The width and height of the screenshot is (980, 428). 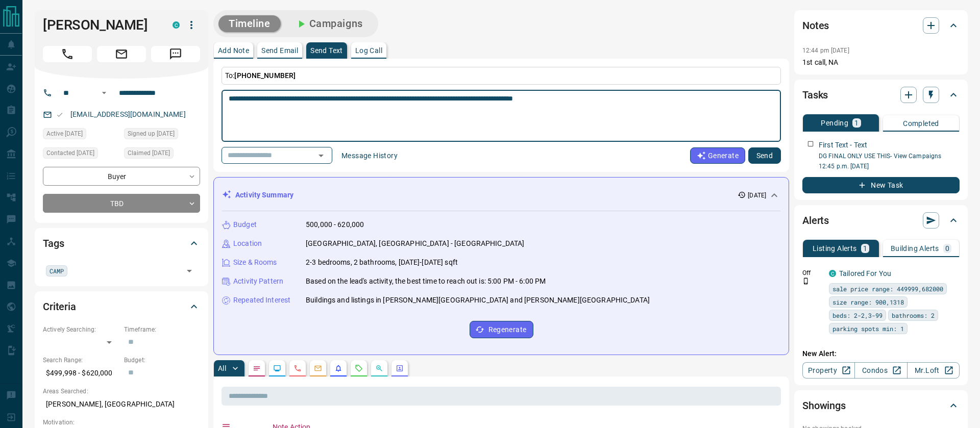 I want to click on div: Tags, so click(x=122, y=243).